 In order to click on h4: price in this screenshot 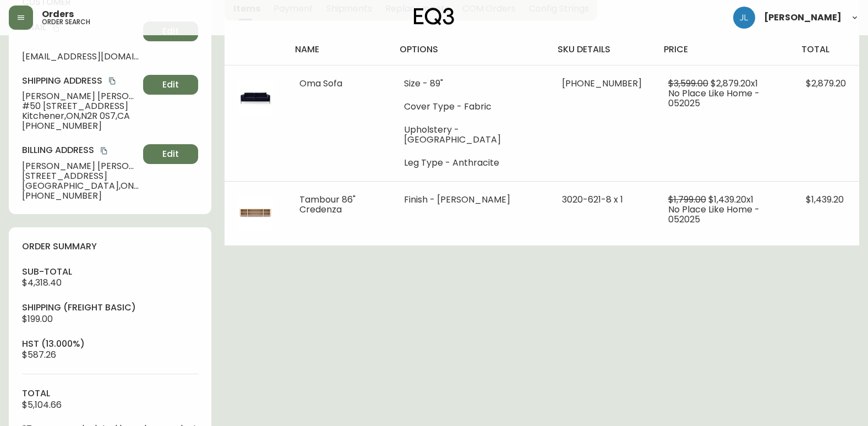, I will do `click(724, 50)`.